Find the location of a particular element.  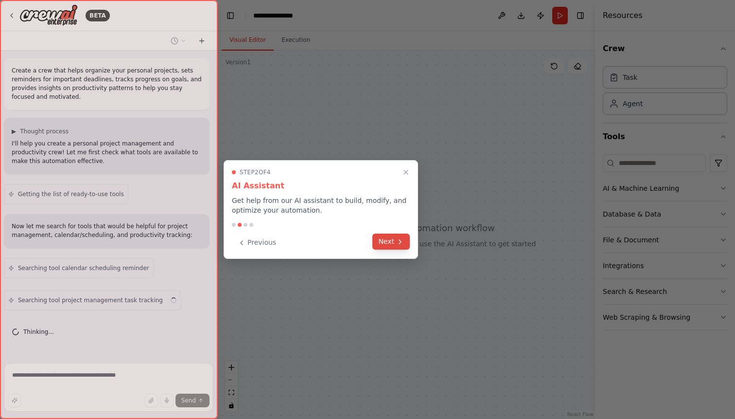

button: Previous is located at coordinates (257, 242).